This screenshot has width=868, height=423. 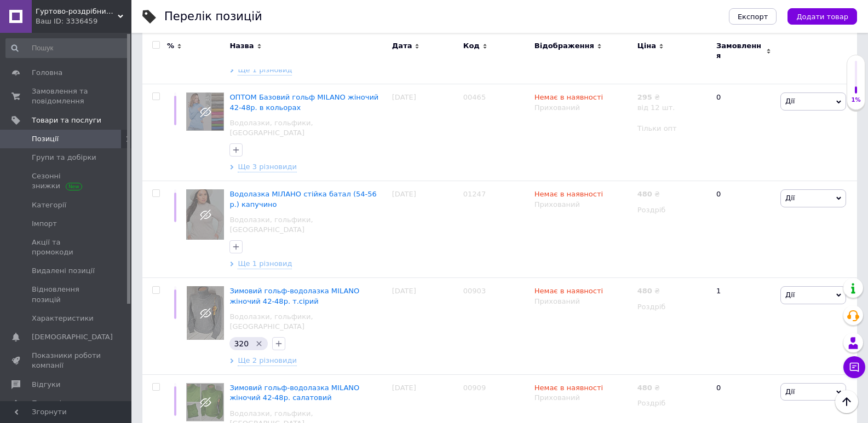 What do you see at coordinates (304, 102) in the screenshot?
I see `a: ОПТОМ Базовий гольф MILANO жіночий 42-48р. в кольорах` at bounding box center [304, 102].